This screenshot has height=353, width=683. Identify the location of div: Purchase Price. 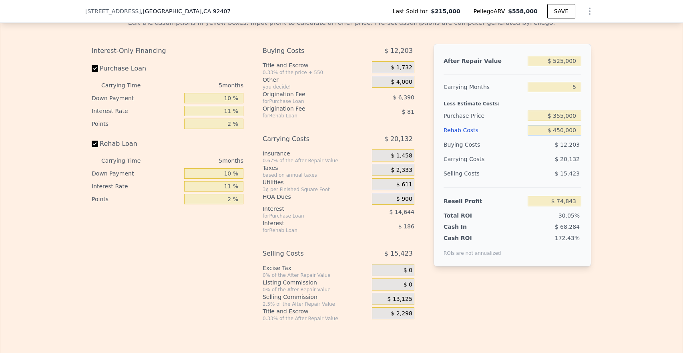
(484, 116).